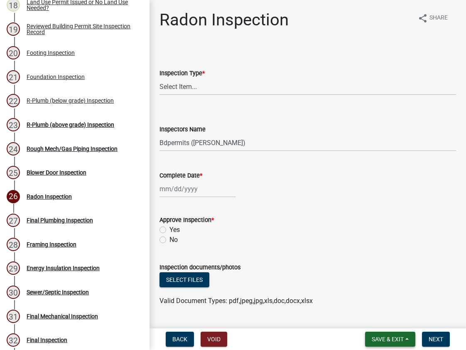  What do you see at coordinates (13, 268) in the screenshot?
I see `div: 29` at bounding box center [13, 268].